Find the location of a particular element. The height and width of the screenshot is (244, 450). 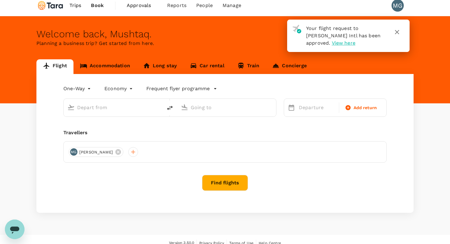

a: Concierge is located at coordinates (289, 67).